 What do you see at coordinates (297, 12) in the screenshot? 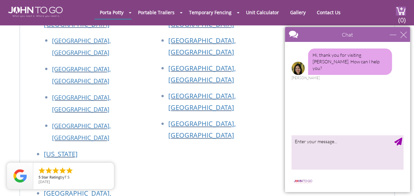
I see `a: Gallery` at bounding box center [297, 12].